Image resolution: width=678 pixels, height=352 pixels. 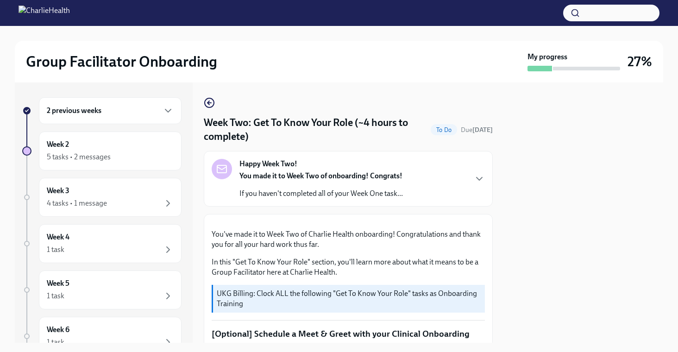 I want to click on p: UKG Billing: Clock ALL the following "Get To Know Your Role" tasks as Onboarding Training, so click(x=349, y=299).